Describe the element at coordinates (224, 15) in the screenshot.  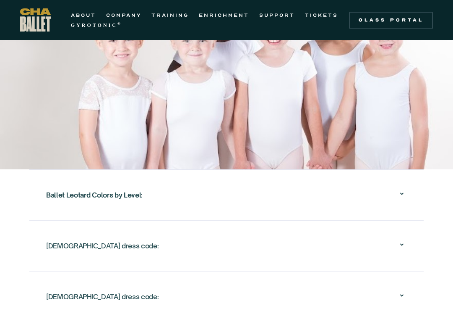
I see `a: ENRICHMENT` at that location.